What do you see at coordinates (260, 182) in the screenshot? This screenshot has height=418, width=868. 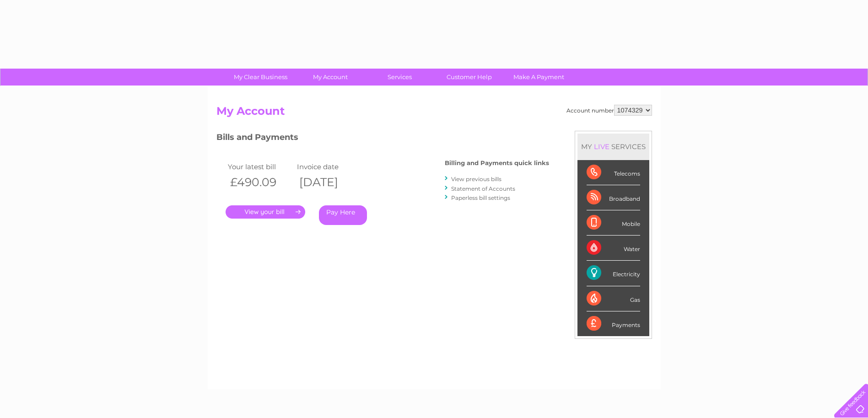 I see `th: £490.09` at bounding box center [260, 182].